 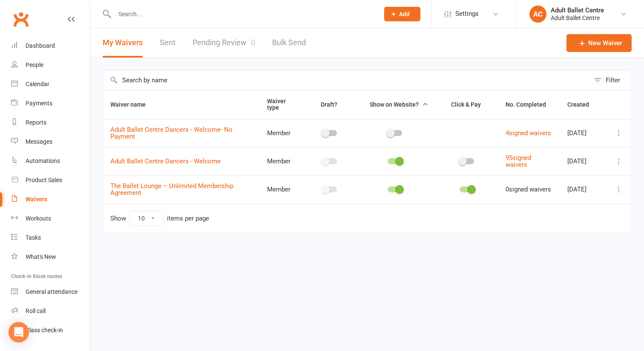 I want to click on a: Sent, so click(x=167, y=42).